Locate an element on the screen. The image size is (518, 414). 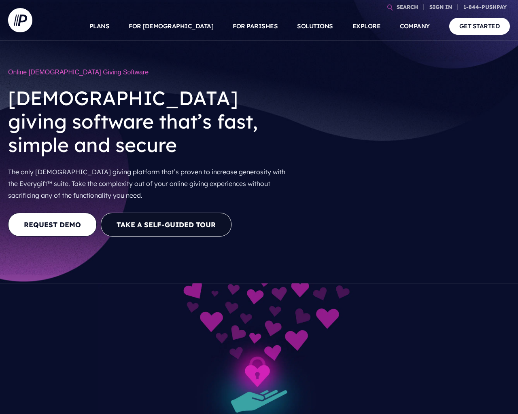
a: SOLUTIONS is located at coordinates (315, 26).